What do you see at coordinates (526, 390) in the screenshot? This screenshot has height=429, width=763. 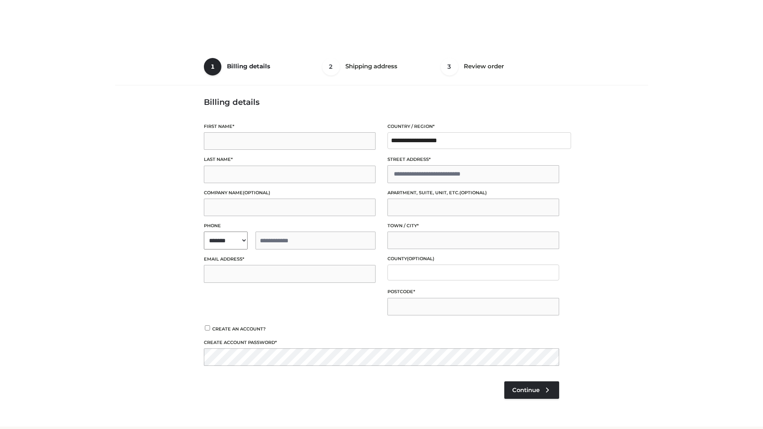 I see `span: Continue` at bounding box center [526, 390].